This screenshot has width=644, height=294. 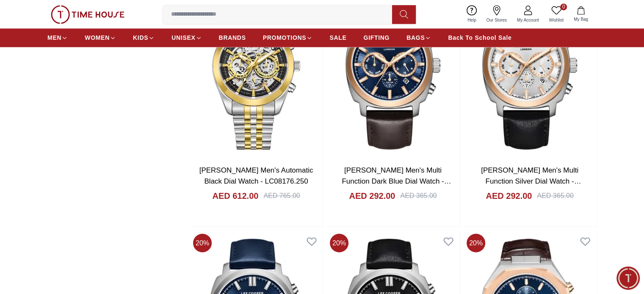 I want to click on span: MEN, so click(x=54, y=37).